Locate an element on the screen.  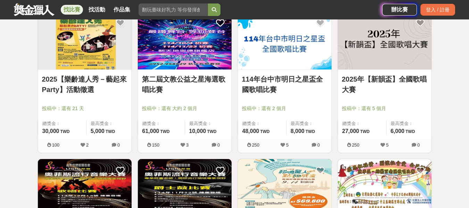
span: 27,000 is located at coordinates (351, 131).